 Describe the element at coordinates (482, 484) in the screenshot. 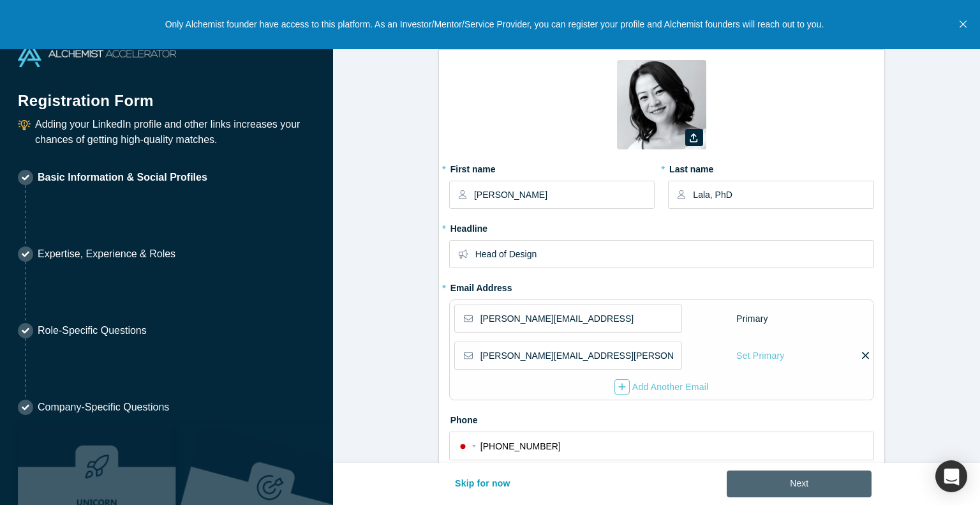

I see `button: Skip for now` at that location.